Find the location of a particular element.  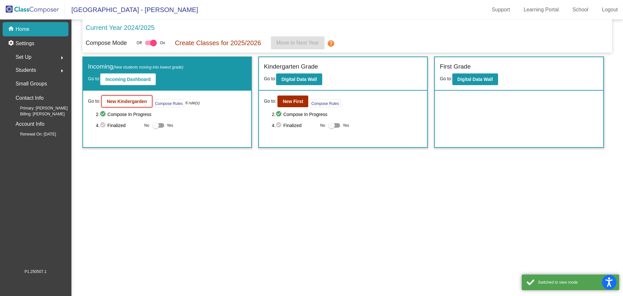

p: Account Info is located at coordinates (30, 124).